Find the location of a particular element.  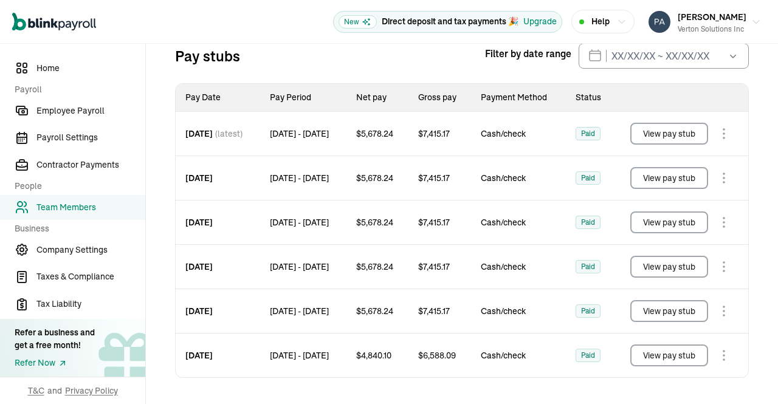

span: Business is located at coordinates (76, 228).